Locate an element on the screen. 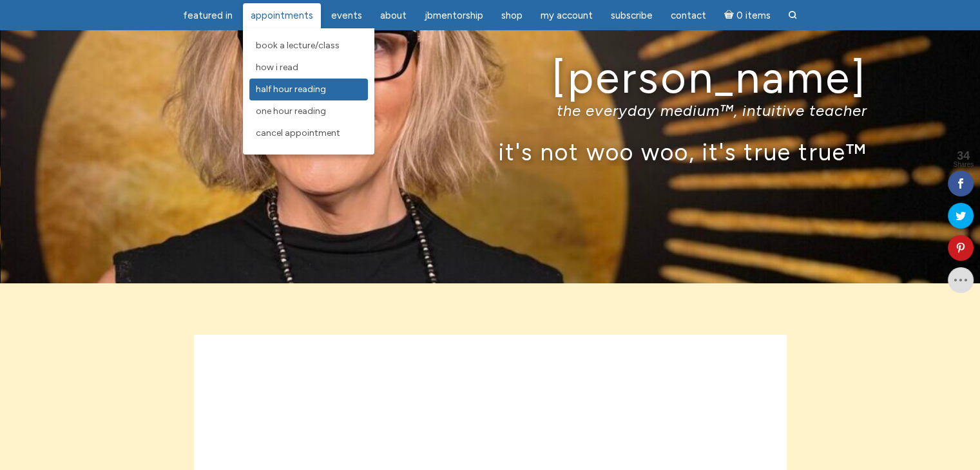 The width and height of the screenshot is (980, 470). a: Cart0 items is located at coordinates (748, 15).